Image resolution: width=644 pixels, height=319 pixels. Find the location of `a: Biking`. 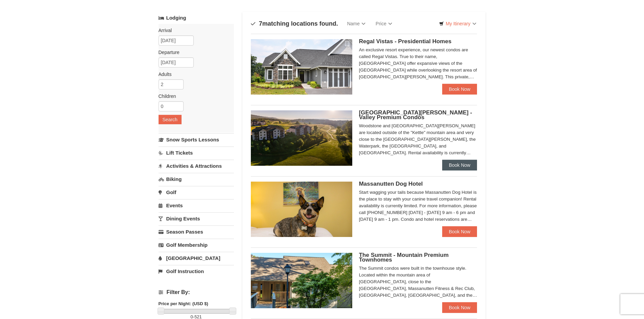

a: Biking is located at coordinates (196, 179).